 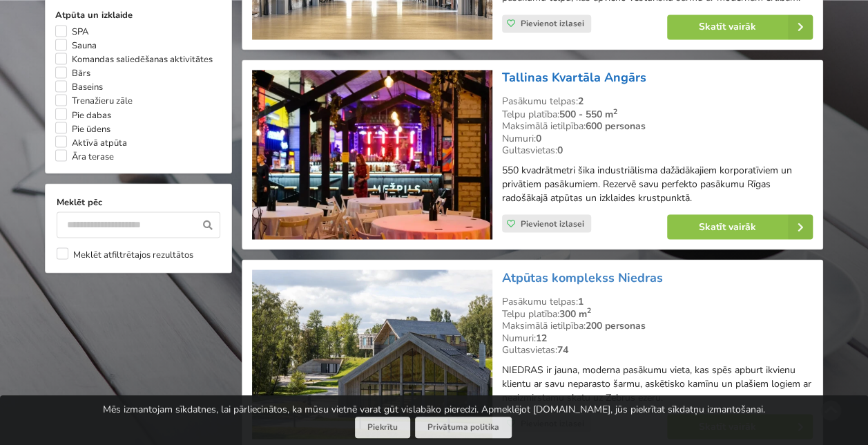 I want to click on a: Atpūtas komplekss Niedras, so click(x=582, y=277).